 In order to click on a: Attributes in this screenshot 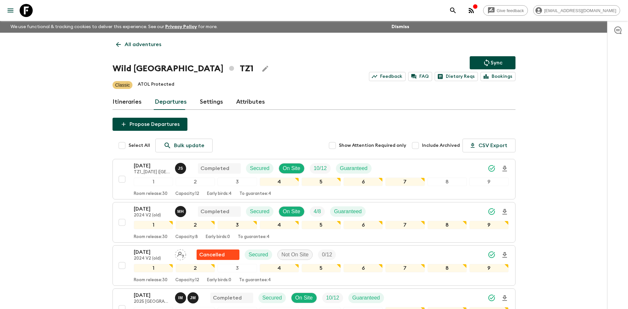, I will do `click(251, 102)`.